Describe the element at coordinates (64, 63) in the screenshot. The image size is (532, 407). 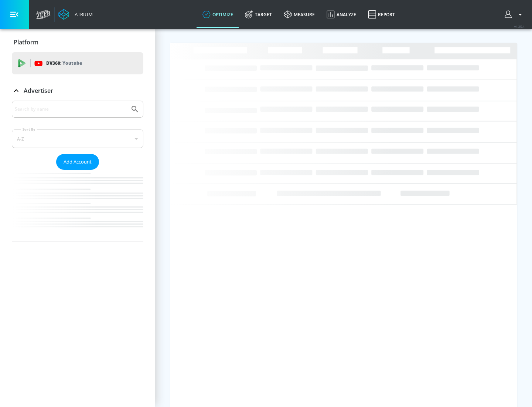
I see `p: DV360:` at that location.